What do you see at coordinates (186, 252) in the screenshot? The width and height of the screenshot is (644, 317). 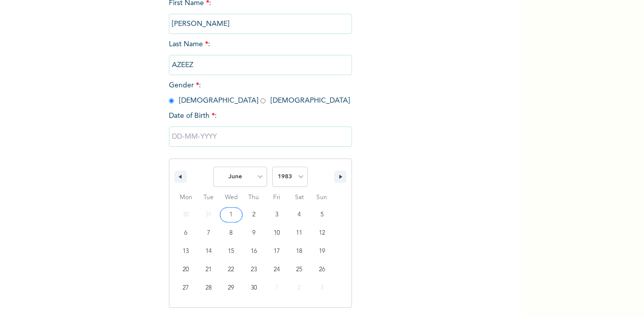 I see `button: 13` at bounding box center [186, 252].